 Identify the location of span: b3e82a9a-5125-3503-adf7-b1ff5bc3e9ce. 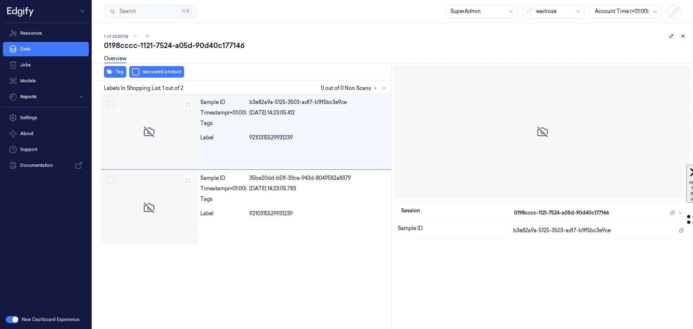
(562, 230).